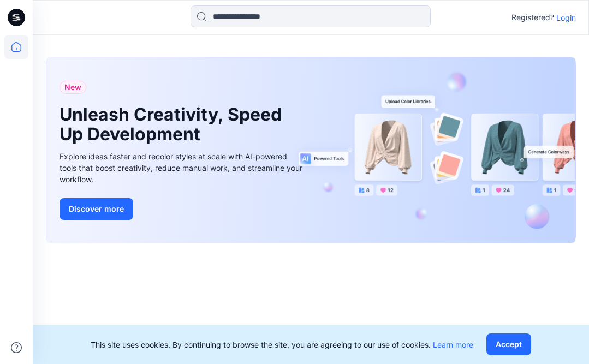 This screenshot has height=364, width=589. Describe the element at coordinates (509, 344) in the screenshot. I see `button: Accept` at that location.